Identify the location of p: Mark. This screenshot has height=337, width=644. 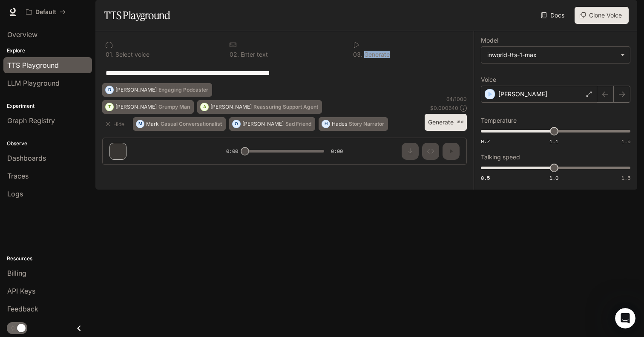
(152, 124).